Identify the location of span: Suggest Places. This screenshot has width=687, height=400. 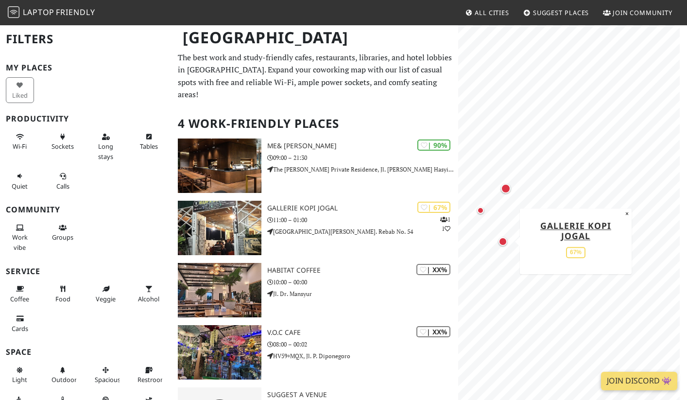
(562, 13).